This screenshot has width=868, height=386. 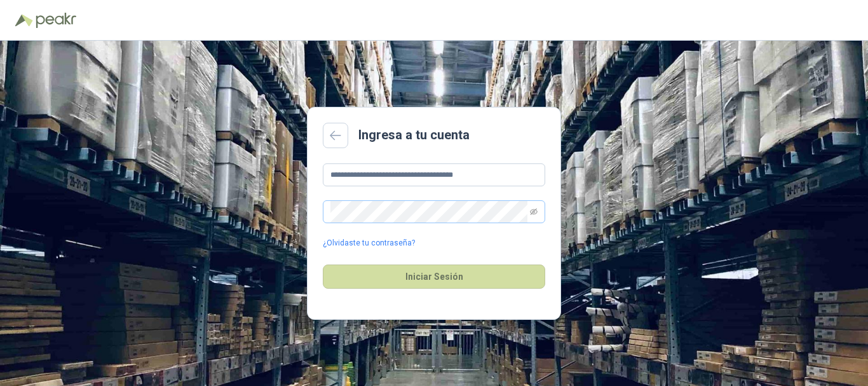 I want to click on span: eye-invisible, so click(x=534, y=212).